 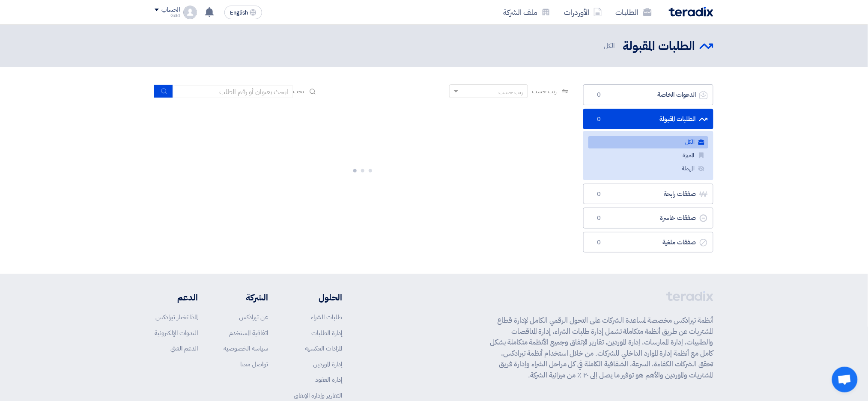 What do you see at coordinates (176, 333) in the screenshot?
I see `a: الندوات الإلكترونية` at bounding box center [176, 333].